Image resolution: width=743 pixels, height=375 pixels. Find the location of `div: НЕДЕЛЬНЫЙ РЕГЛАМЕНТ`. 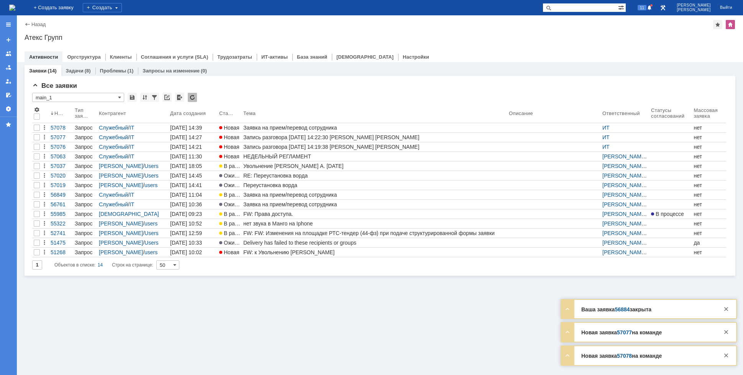

div: НЕДЕЛЬНЫЙ РЕГЛАМЕНТ is located at coordinates (374, 156).